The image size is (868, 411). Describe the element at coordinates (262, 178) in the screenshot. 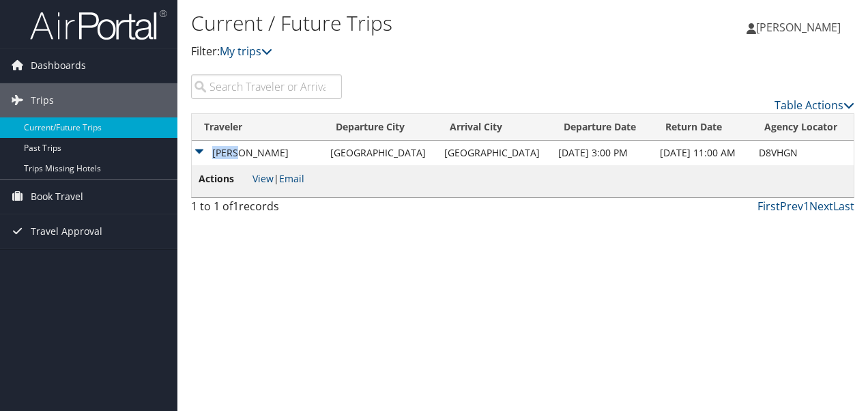

I see `a: View` at that location.